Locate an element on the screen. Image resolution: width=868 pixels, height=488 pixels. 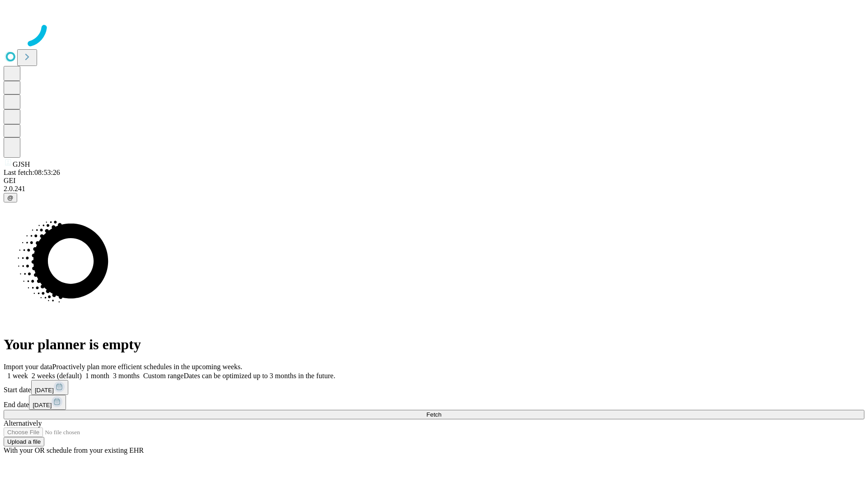
span: Fetch is located at coordinates (433, 415).